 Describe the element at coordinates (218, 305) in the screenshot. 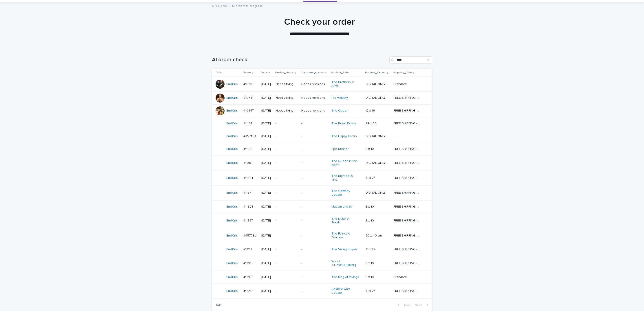

I see `p: 1 of 1` at that location.